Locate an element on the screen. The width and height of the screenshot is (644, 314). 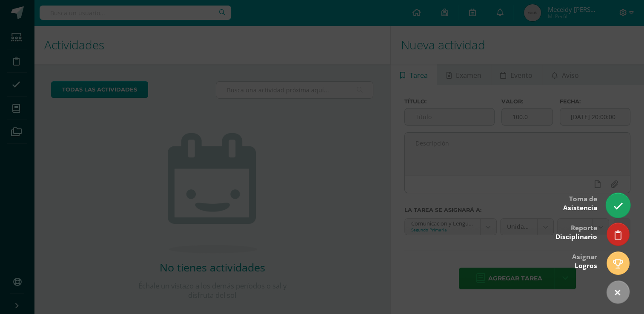
div: Asignar is located at coordinates (585, 260).